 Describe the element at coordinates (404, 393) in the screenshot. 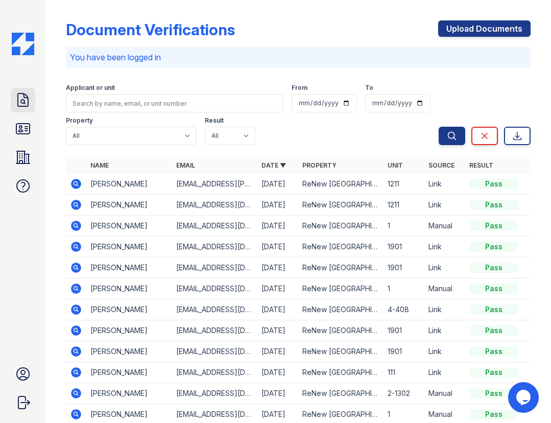

I see `td: 2-1302` at that location.